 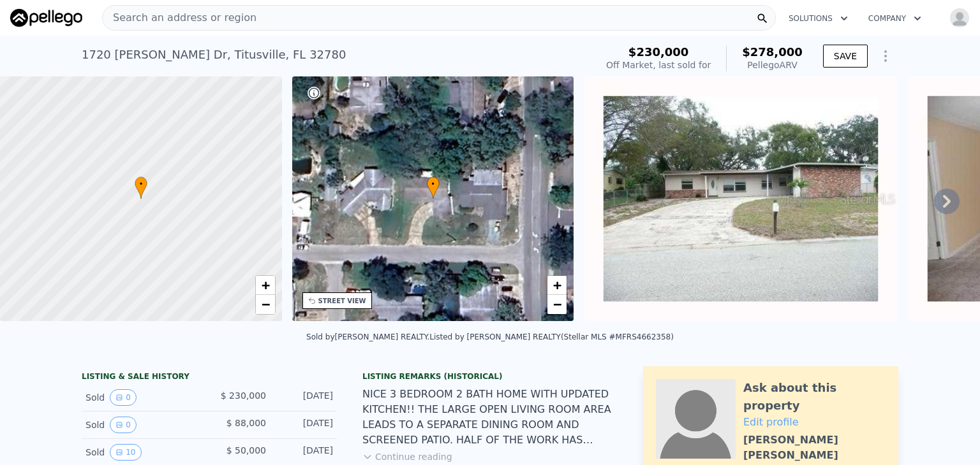 What do you see at coordinates (814, 397) in the screenshot?
I see `div: Ask about this property` at bounding box center [814, 397].